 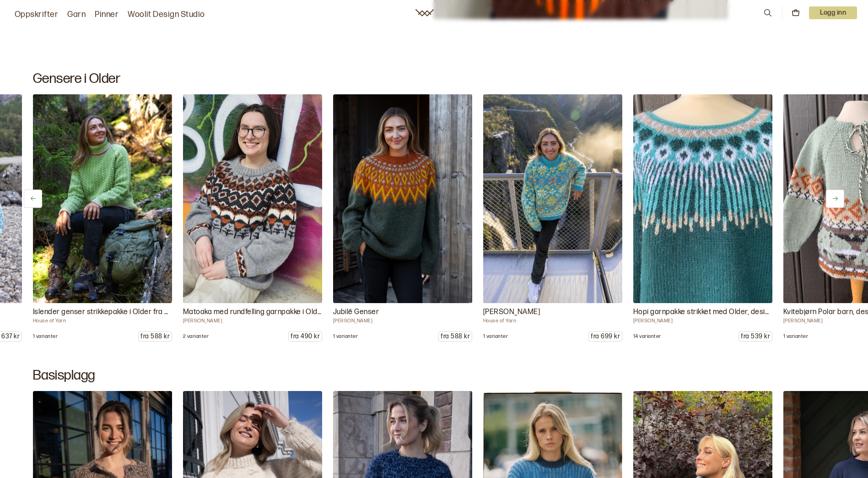 What do you see at coordinates (832, 13) in the screenshot?
I see `p: Logg inn` at bounding box center [832, 13].